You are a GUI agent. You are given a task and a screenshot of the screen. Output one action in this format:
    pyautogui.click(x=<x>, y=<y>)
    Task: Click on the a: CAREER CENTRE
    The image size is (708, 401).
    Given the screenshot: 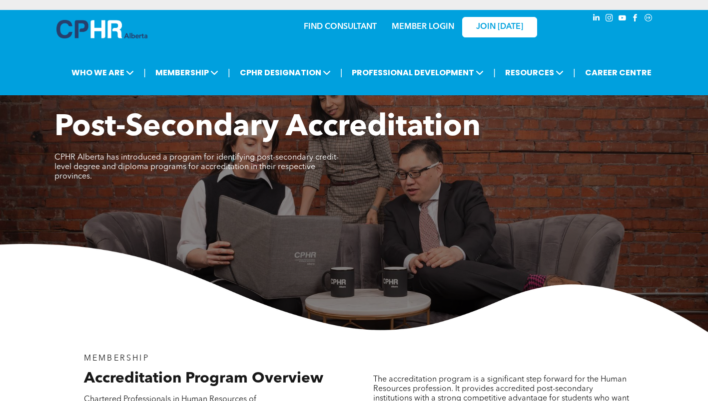 What is the action you would take?
    pyautogui.click(x=618, y=72)
    